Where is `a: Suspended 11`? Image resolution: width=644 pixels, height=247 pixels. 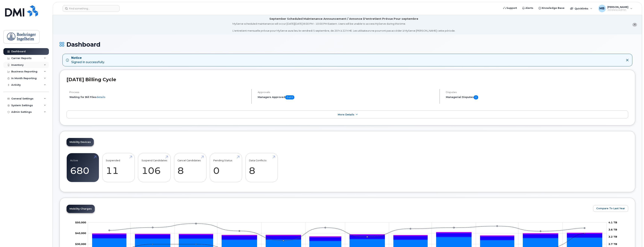
a: Suspended 11 is located at coordinates (119, 168).